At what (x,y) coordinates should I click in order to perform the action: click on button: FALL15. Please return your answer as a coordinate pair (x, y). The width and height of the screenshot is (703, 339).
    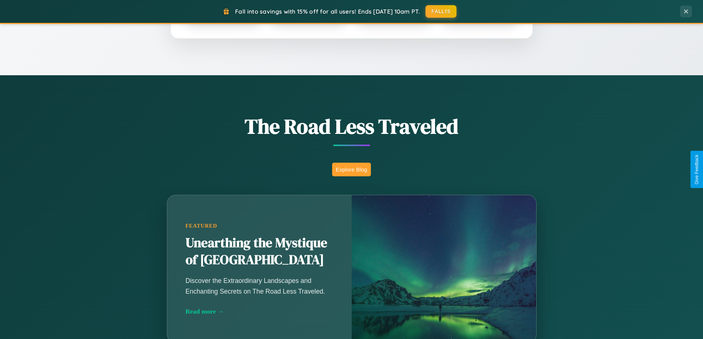
    Looking at the image, I should click on (441, 11).